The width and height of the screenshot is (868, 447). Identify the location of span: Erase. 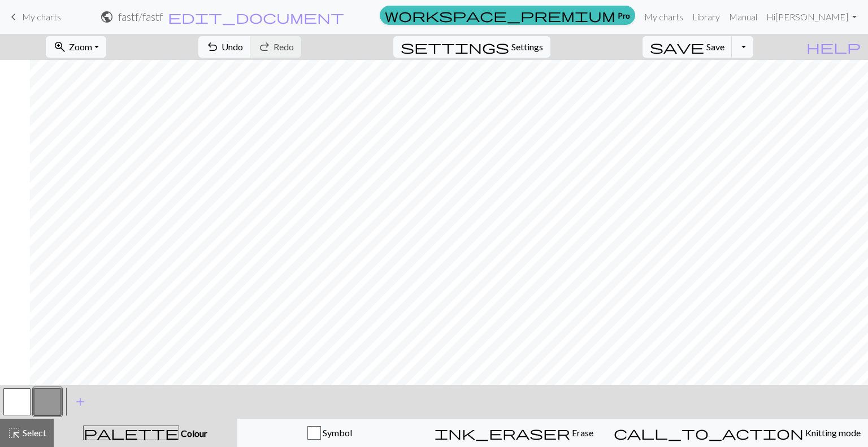
(581, 432).